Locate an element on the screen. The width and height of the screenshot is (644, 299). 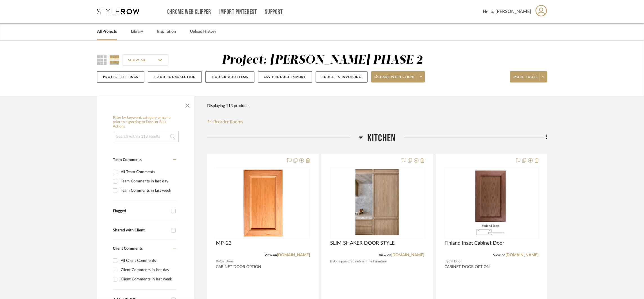
button: + Add Room/Section is located at coordinates (175, 77).